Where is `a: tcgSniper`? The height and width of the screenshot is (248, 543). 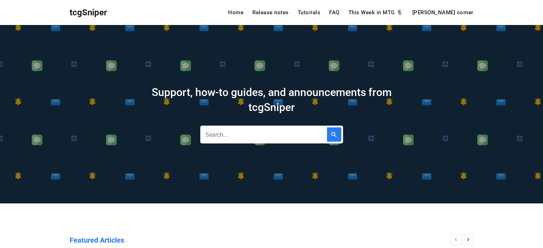
a: tcgSniper is located at coordinates (88, 12).